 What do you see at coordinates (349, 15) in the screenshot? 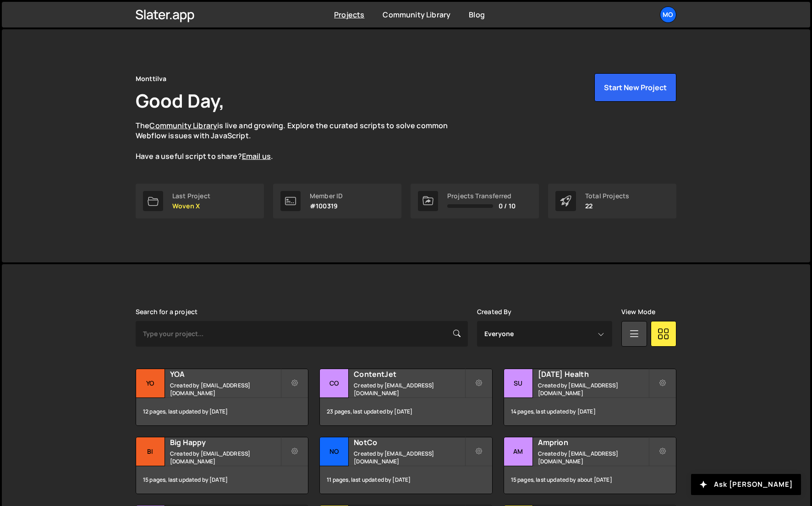
I see `a: Projects` at bounding box center [349, 15].